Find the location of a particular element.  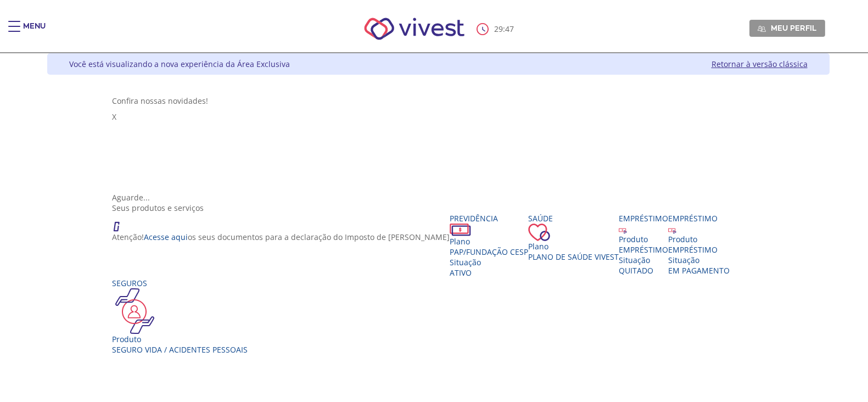

a: Empréstimo Produto EMPRÉSTIMO Situação EM PAGAMENTO is located at coordinates (699, 244).